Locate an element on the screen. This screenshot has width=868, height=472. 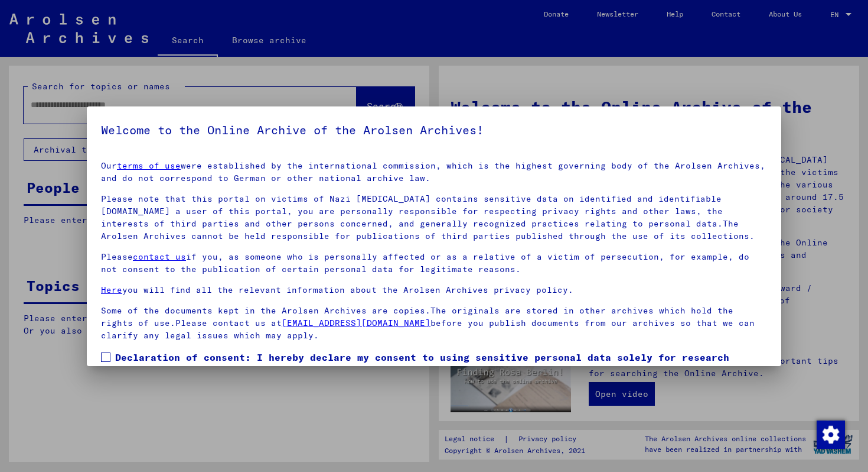
a: Here is located at coordinates (112, 290).